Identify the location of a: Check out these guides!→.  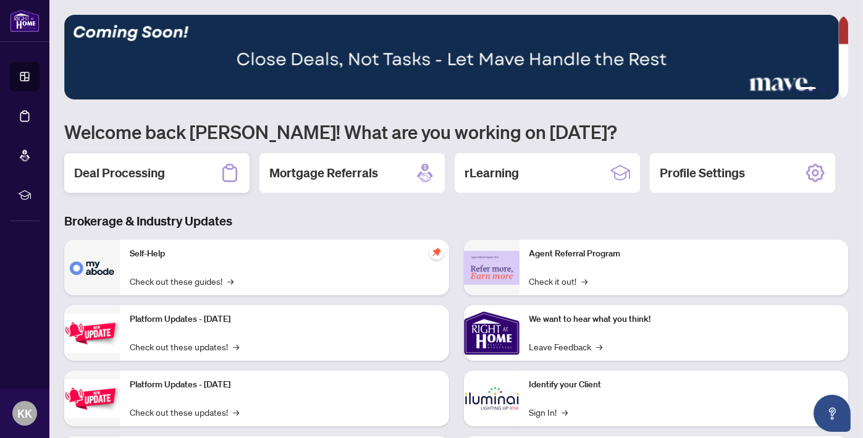
(182, 281).